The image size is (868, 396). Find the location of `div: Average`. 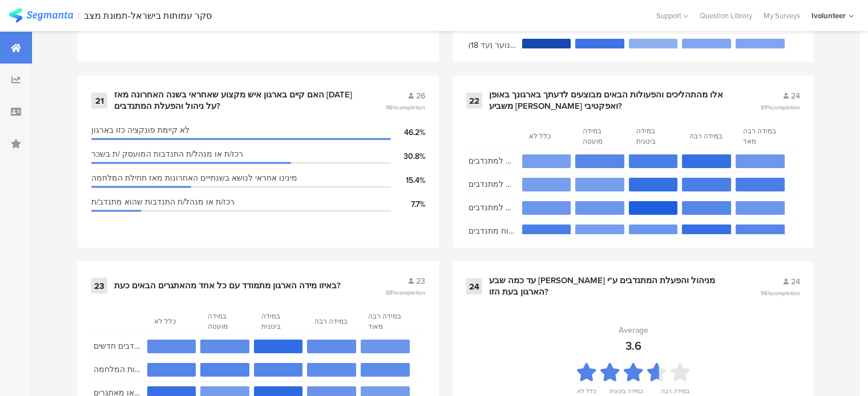

div: Average is located at coordinates (633, 330).